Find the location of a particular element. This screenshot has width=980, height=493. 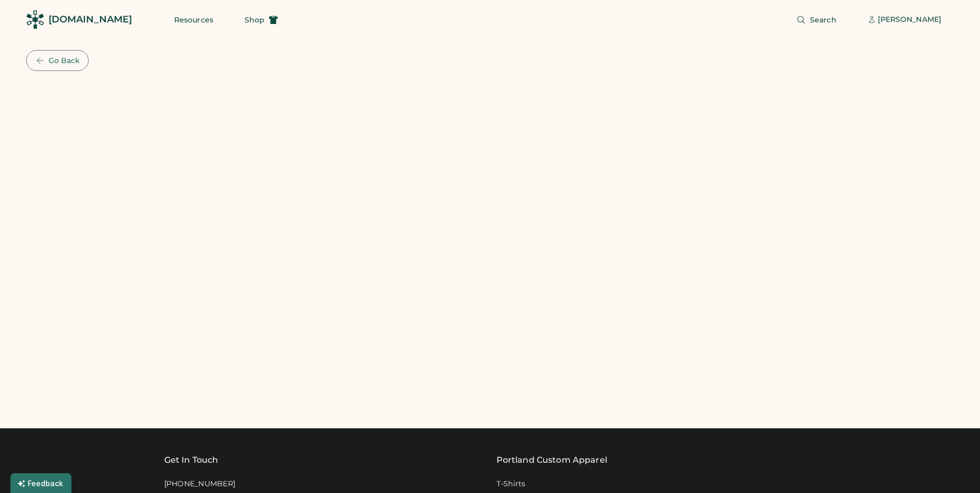

button: Shop is located at coordinates (261, 20).